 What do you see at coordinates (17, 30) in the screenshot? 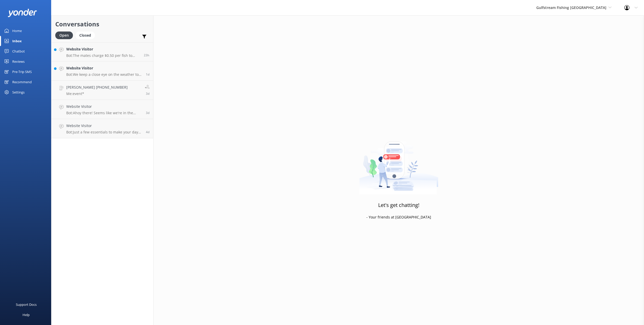
I see `div: Home` at bounding box center [17, 30].